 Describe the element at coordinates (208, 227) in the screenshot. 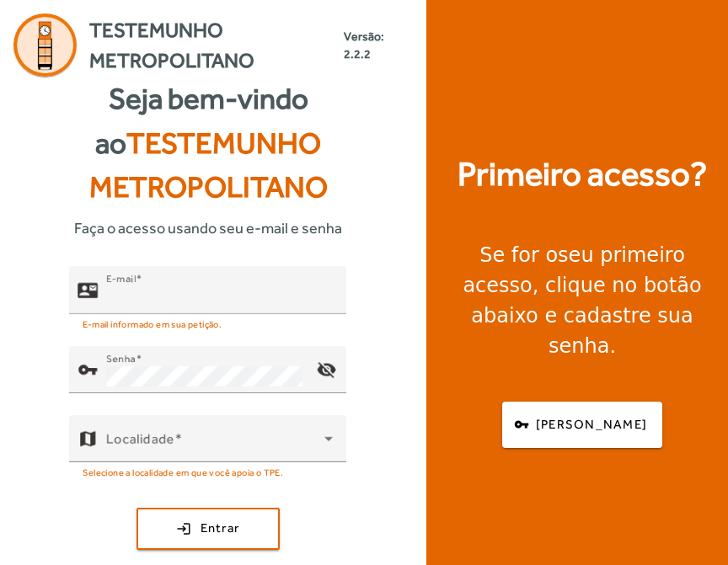

I see `span: Faça o acesso usando seu e-mail e senha` at that location.